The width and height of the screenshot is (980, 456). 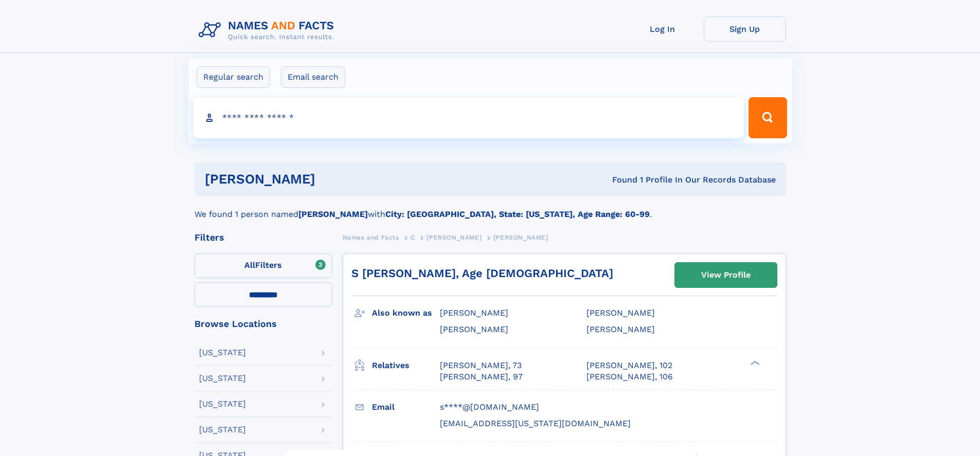 What do you see at coordinates (663, 29) in the screenshot?
I see `a: Log In` at bounding box center [663, 29].